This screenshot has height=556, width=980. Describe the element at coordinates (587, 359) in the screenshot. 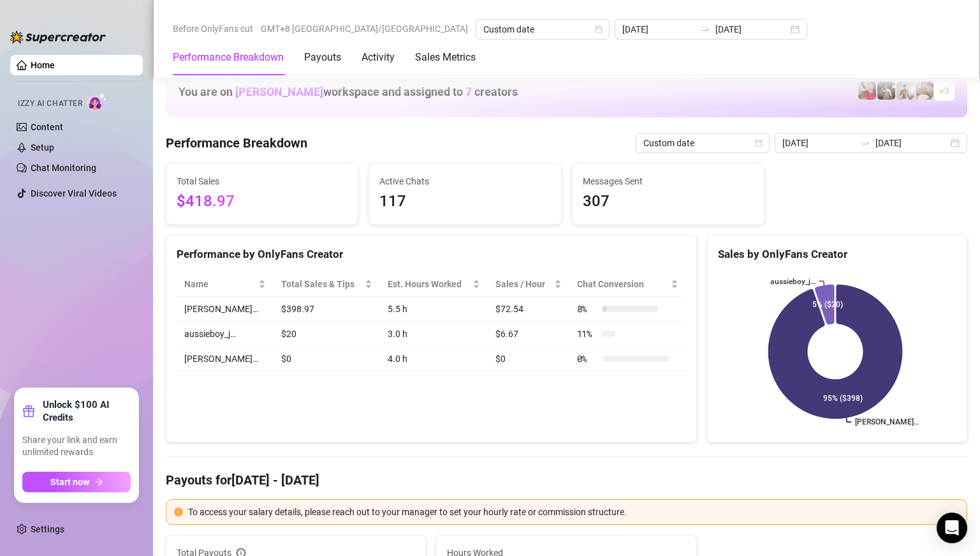

I see `span: 0 %` at that location.